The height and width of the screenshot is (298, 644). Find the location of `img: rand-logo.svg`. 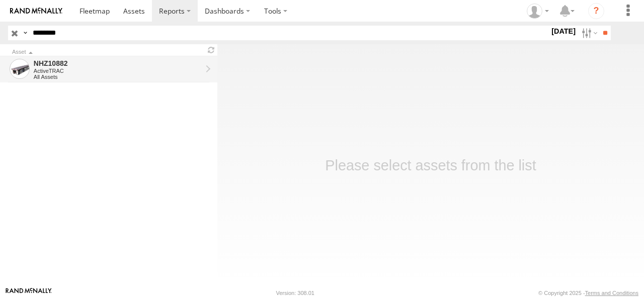

img: rand-logo.svg is located at coordinates (36, 11).